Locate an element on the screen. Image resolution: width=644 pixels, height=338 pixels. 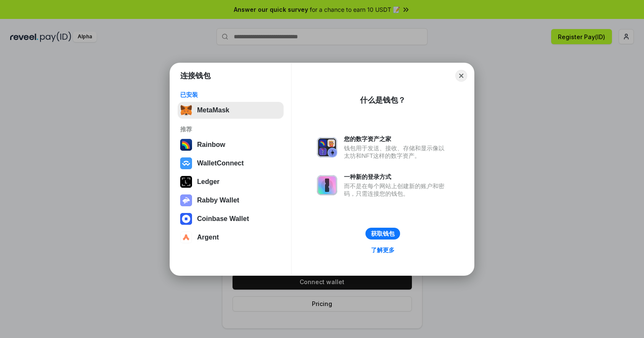
img: svg+xml,%3Csvg%20width%3D%22120%22%20height%3D%22120%22%20viewBox%3D%220%200%20120%20120%22%20fil... is located at coordinates (187, 145).